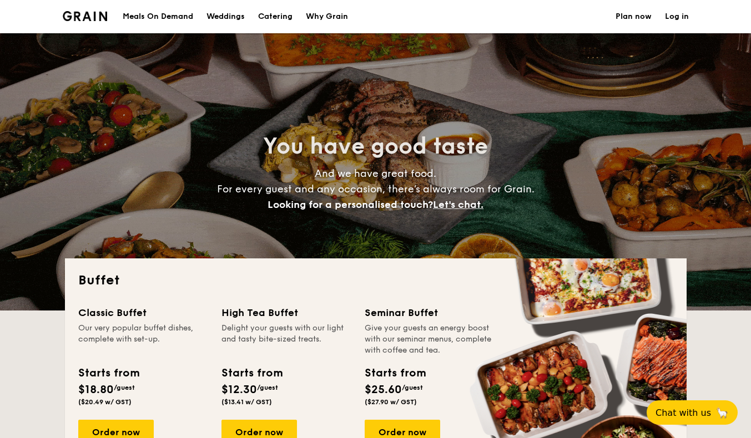  I want to click on span: Let's chat., so click(458, 205).